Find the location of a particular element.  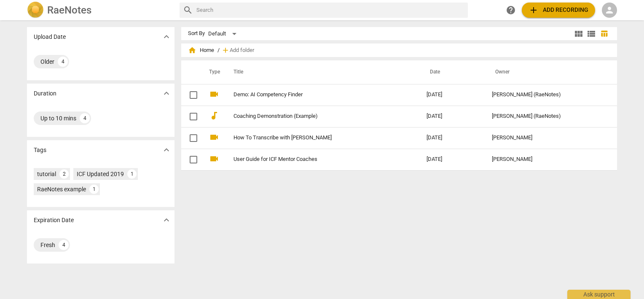

div: Fresh is located at coordinates (48, 245).